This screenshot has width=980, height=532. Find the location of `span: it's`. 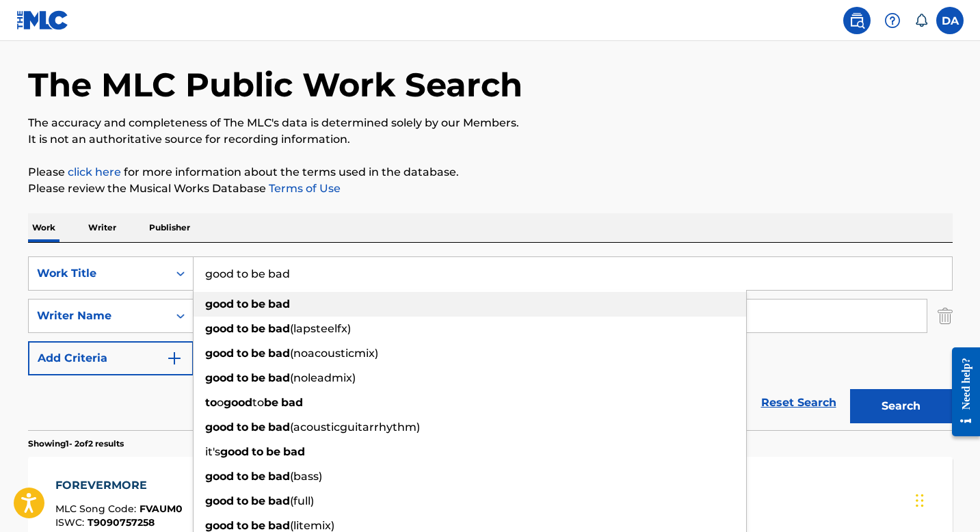

span: it's is located at coordinates (213, 452).